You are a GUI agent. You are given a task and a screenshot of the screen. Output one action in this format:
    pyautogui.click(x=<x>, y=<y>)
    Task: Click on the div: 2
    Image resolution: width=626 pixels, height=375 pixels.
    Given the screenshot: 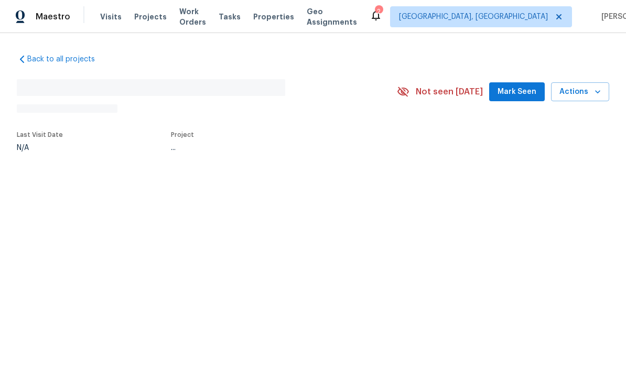 What is the action you would take?
    pyautogui.click(x=378, y=12)
    